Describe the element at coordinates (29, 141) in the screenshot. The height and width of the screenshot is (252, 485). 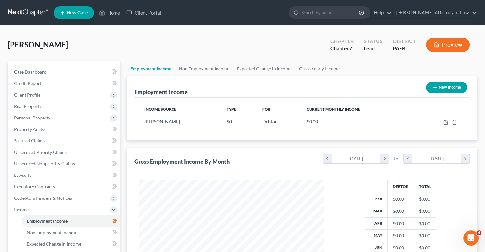
I see `span: Secured Claims` at that location.